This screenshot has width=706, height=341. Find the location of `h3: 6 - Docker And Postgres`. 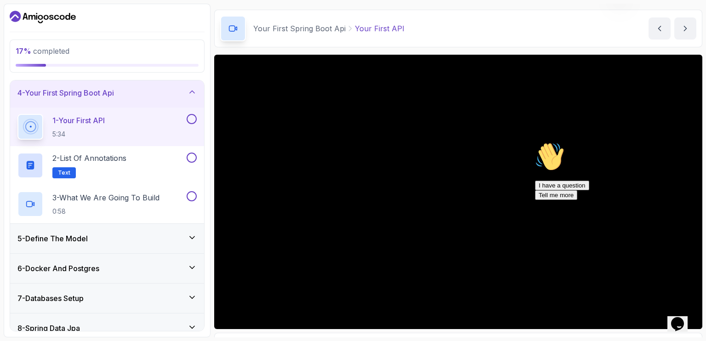

h3: 6 - Docker And Postgres is located at coordinates (58, 268).